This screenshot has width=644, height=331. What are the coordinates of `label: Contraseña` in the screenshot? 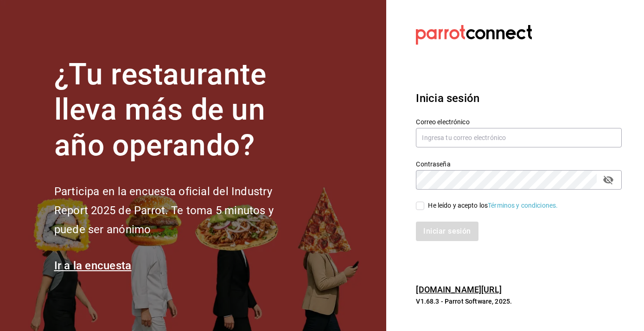 It's located at (519, 163).